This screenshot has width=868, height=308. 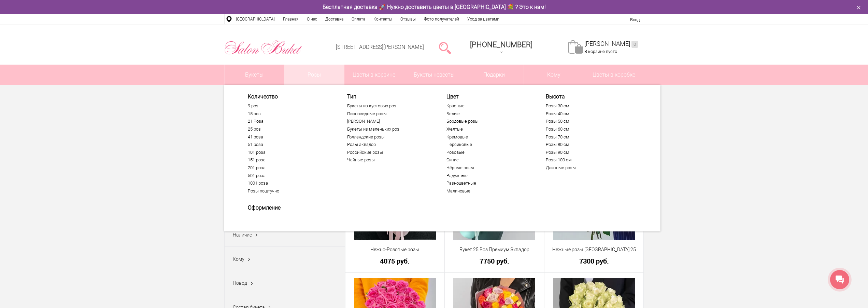 I want to click on a: Розы 70 см, so click(x=587, y=137).